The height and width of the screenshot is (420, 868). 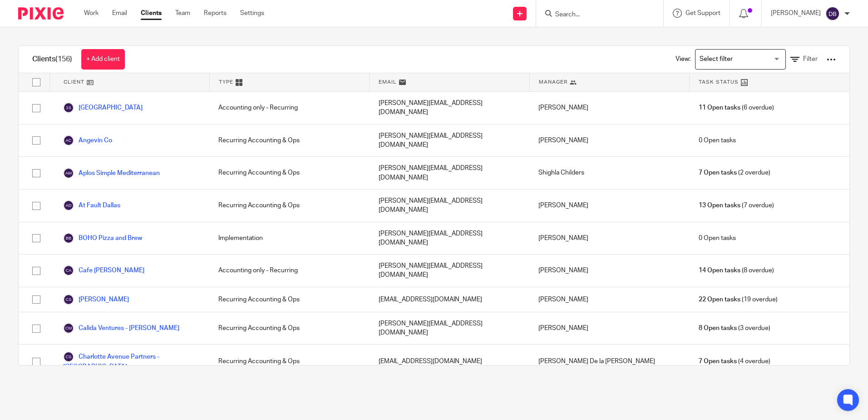 What do you see at coordinates (738, 300) in the screenshot?
I see `span: (19 overdue)` at bounding box center [738, 300].